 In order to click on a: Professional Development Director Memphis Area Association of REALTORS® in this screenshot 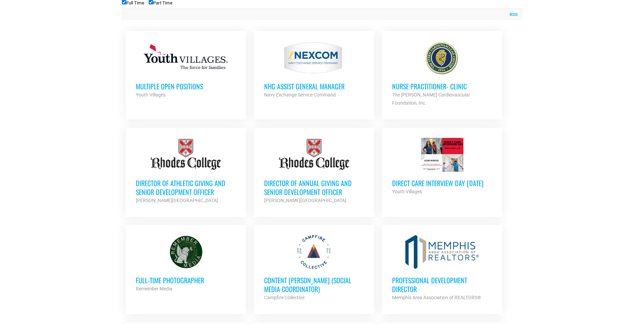, I will do `click(442, 269)`.